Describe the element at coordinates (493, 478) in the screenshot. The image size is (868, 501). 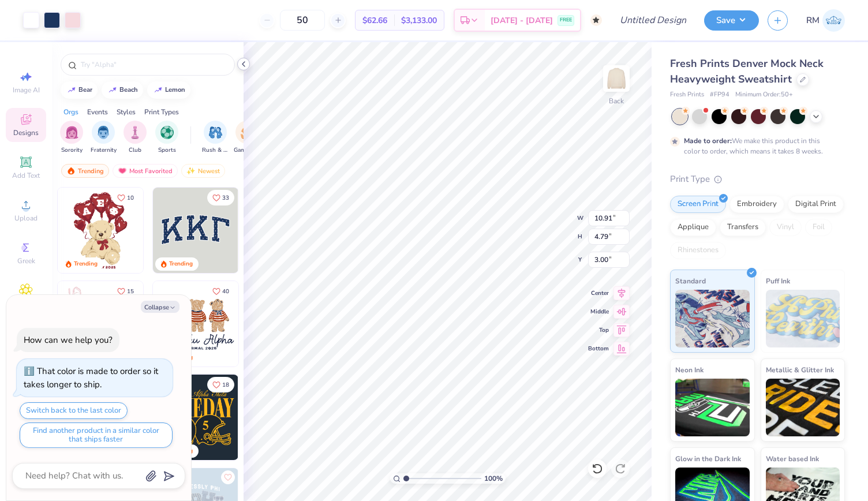
I see `span: 100 %` at that location.